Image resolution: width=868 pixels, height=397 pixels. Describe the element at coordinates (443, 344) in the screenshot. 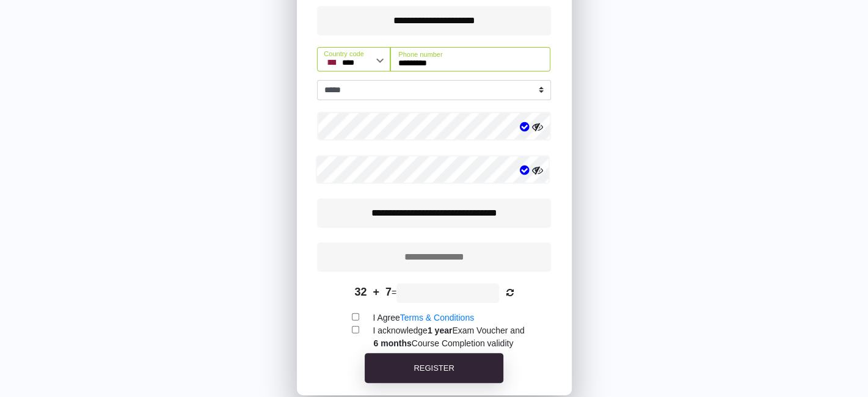

I see `span: Course Completion validity` at that location.